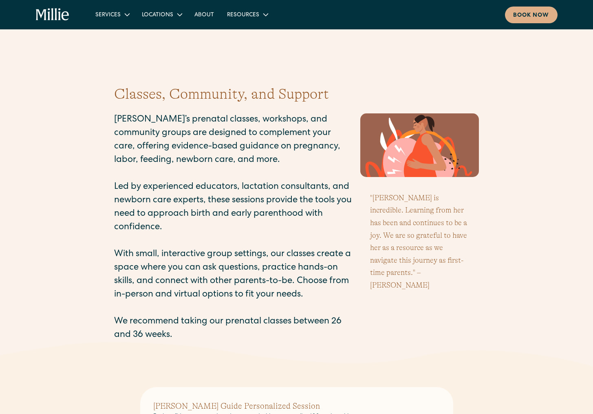  What do you see at coordinates (204, 14) in the screenshot?
I see `a: About` at bounding box center [204, 14].